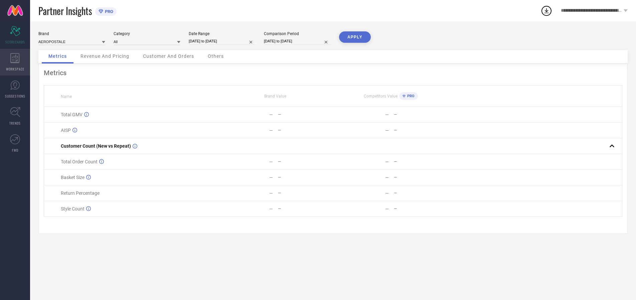  I want to click on div: Brand, so click(72, 34).